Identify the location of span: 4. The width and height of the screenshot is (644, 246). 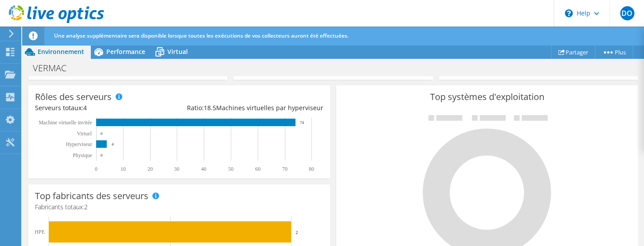
(85, 107).